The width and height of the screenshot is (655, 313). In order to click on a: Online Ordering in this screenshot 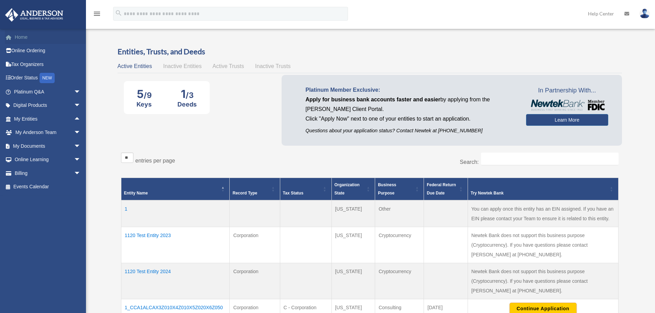, I will do `click(48, 51)`.